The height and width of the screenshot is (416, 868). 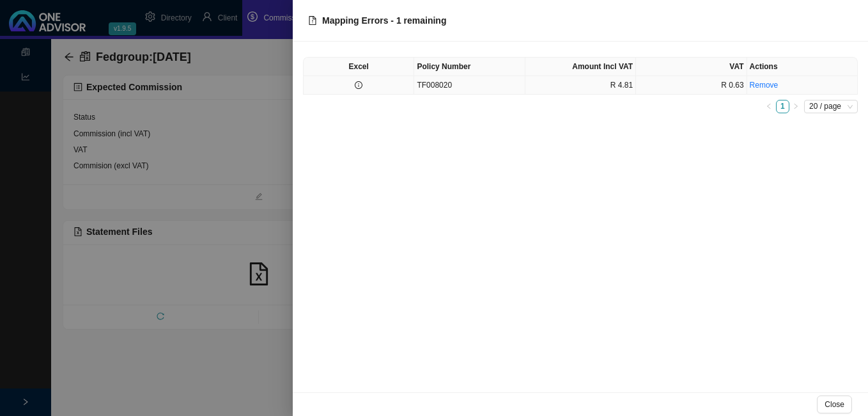 I want to click on td: R 0.63, so click(x=691, y=85).